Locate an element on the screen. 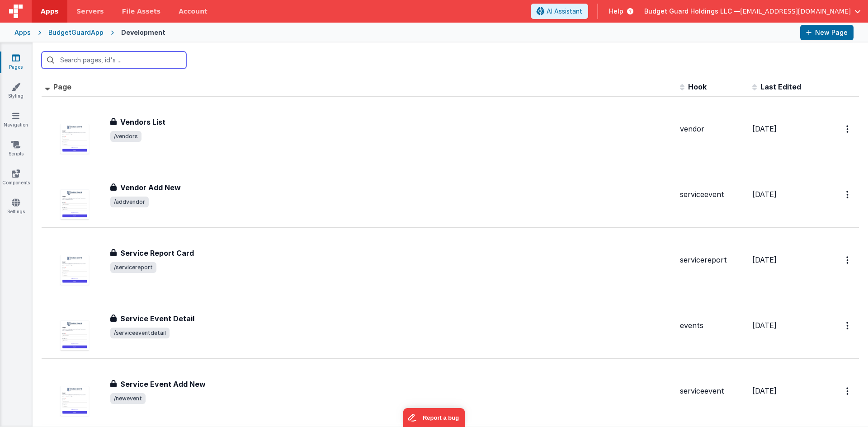 The height and width of the screenshot is (427, 868). span: /serviceeventdetail is located at coordinates (139, 333).